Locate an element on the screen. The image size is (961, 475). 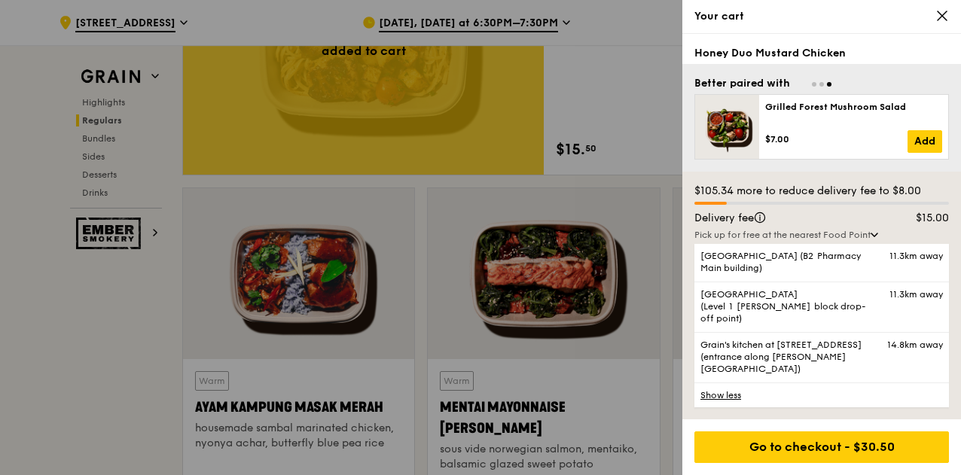
div: Delivery fee is located at coordinates (788, 218).